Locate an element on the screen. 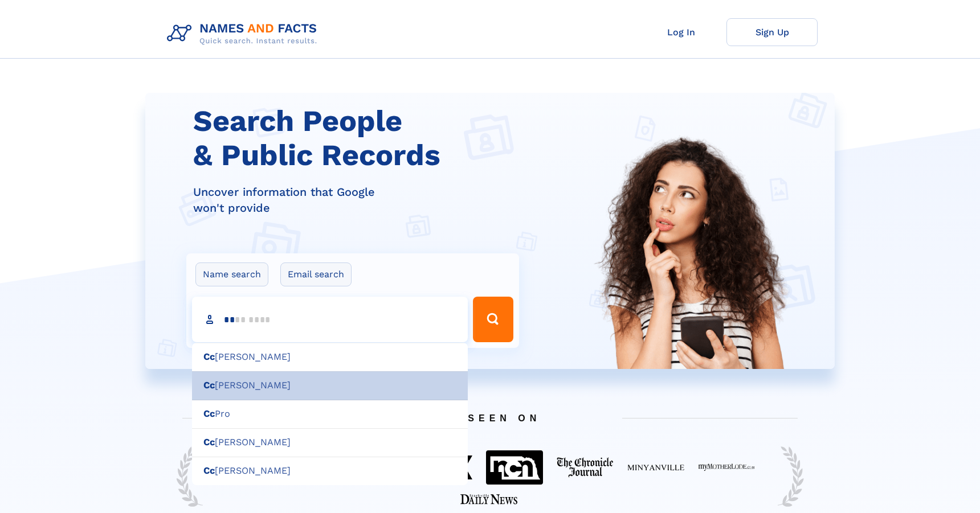 This screenshot has height=513, width=980. div: Uncover information that Google won't provide is located at coordinates (360, 200).